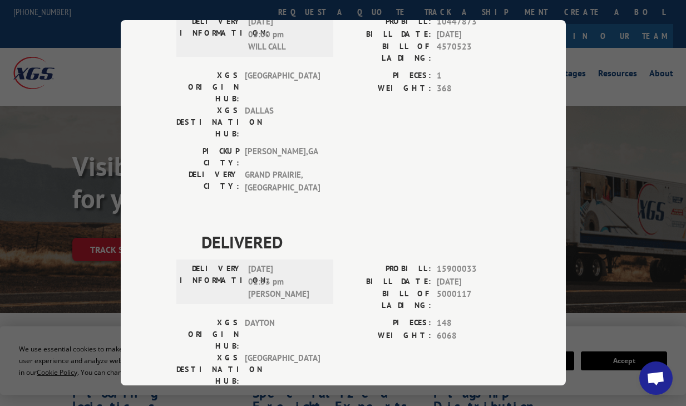  I want to click on span: 4570523, so click(474, 53).